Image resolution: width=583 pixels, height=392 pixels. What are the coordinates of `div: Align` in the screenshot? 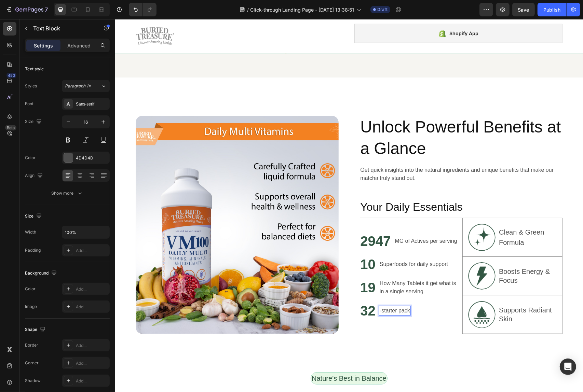 It's located at (35, 176).